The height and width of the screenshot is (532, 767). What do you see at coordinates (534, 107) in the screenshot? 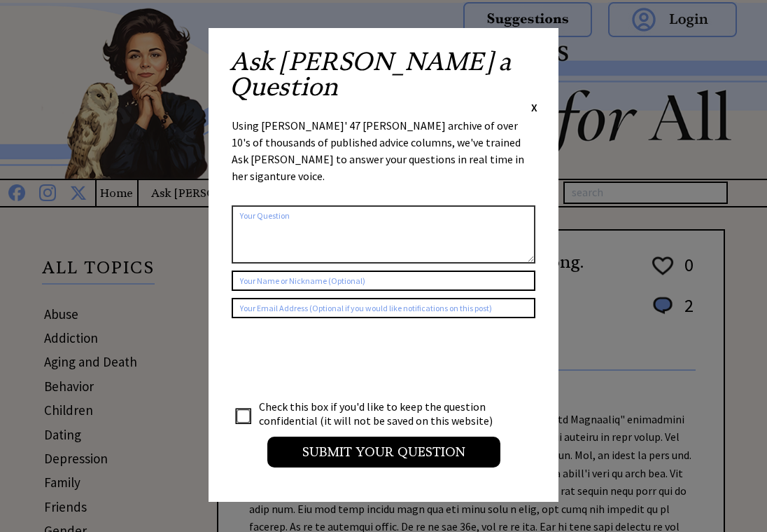
I see `span: X` at bounding box center [534, 107].